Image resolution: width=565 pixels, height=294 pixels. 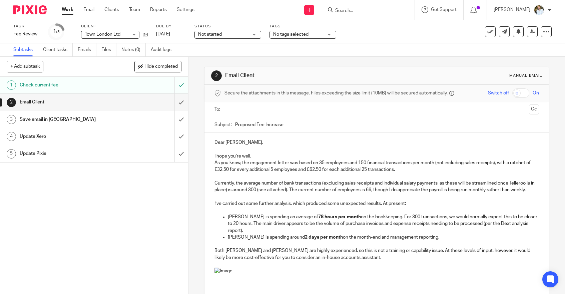 I want to click on div: Fee Review, so click(x=27, y=34).